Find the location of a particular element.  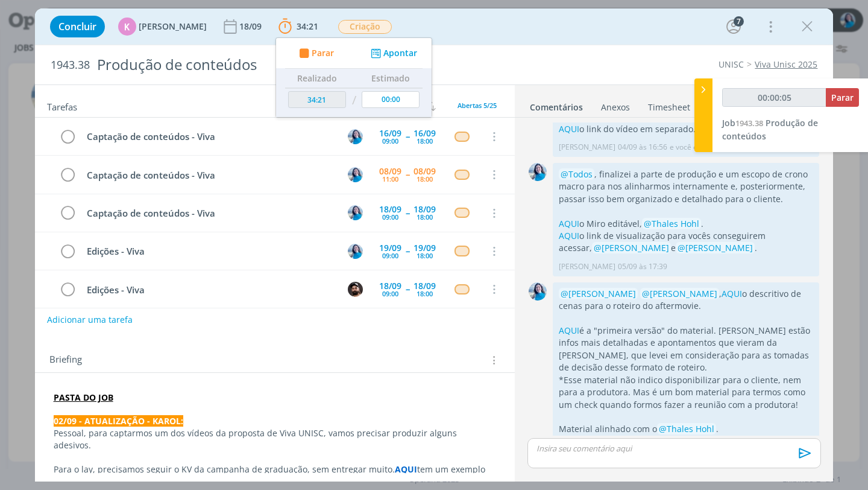

strong: AQUI is located at coordinates (406, 469).